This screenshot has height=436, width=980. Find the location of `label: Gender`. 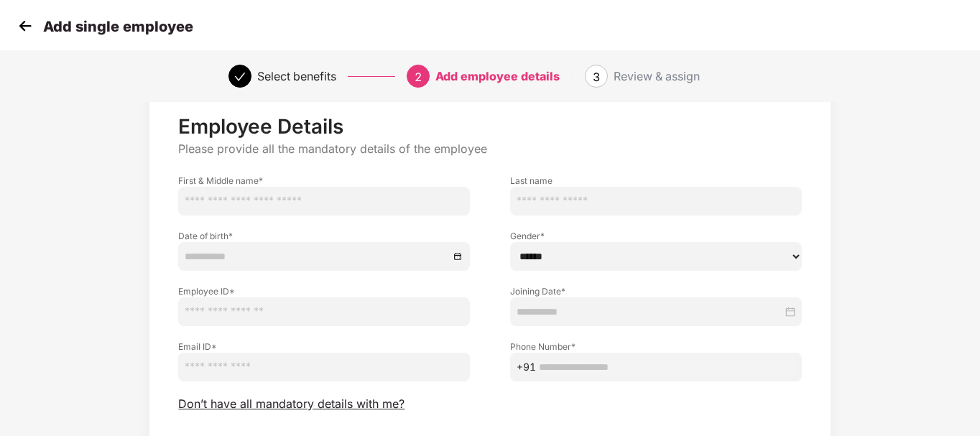

label: Gender is located at coordinates (656, 236).